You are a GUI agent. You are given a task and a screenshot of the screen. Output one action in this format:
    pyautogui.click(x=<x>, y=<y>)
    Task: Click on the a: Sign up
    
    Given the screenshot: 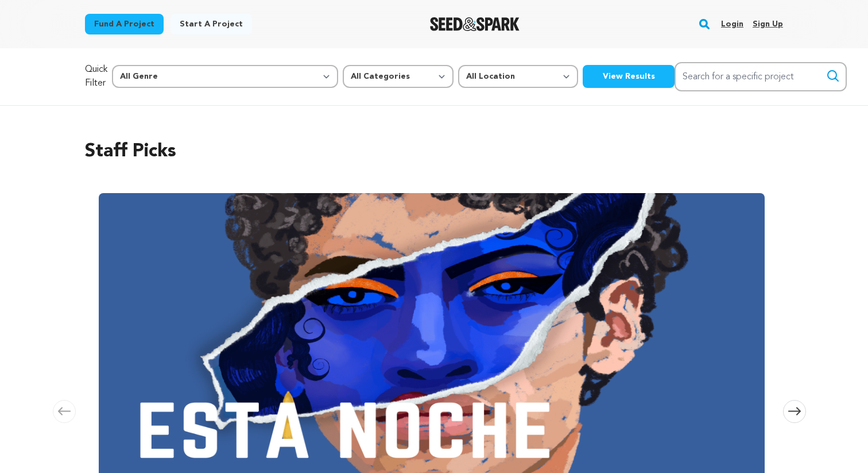 What is the action you would take?
    pyautogui.click(x=768, y=24)
    